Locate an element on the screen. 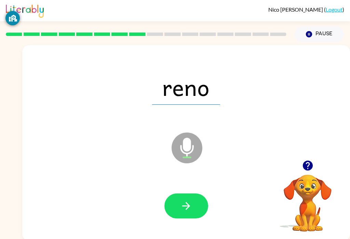 The width and height of the screenshot is (350, 239). span: reno is located at coordinates (186, 87).